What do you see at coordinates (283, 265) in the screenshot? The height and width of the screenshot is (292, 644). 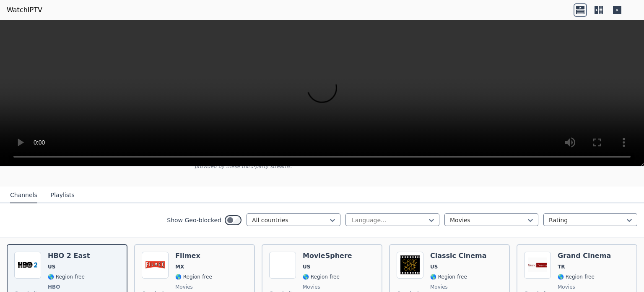 I see `img: MovieSphere` at bounding box center [283, 265].